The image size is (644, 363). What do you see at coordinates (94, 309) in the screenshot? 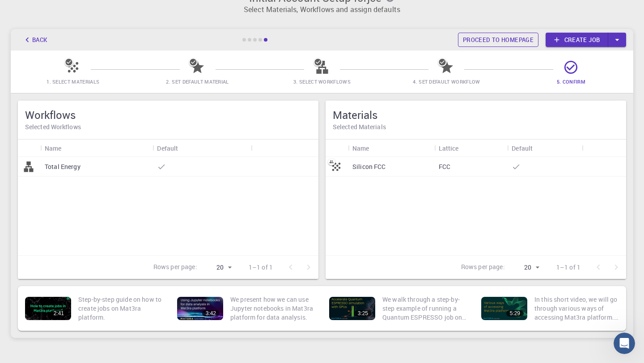
I see `a: 2:41Step-by-step guide on how to create jobs on Mat3ra platform.` at bounding box center [94, 309].